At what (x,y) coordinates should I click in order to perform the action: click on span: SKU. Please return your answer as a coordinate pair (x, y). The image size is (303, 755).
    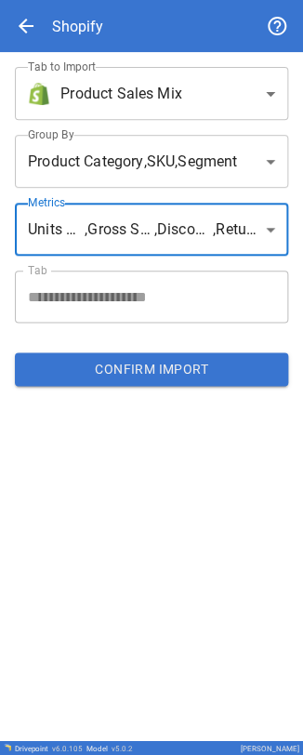
    Looking at the image, I should click on (161, 162).